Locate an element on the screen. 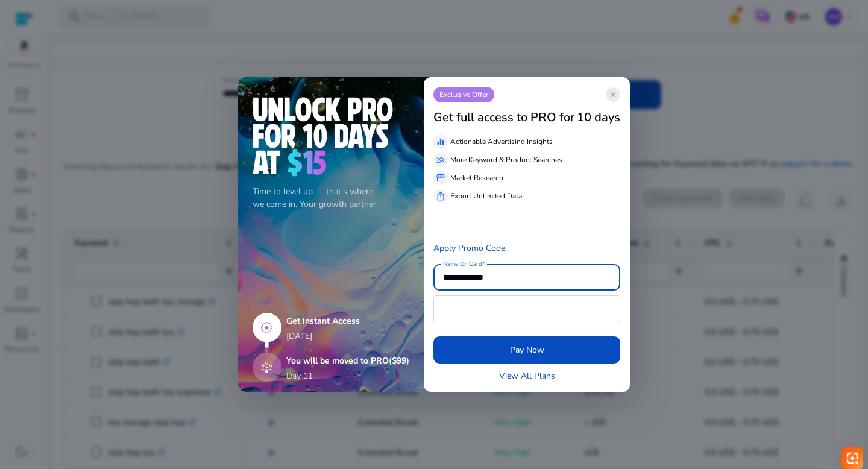 The height and width of the screenshot is (469, 868). p: Export Unlimited Data is located at coordinates (486, 196).